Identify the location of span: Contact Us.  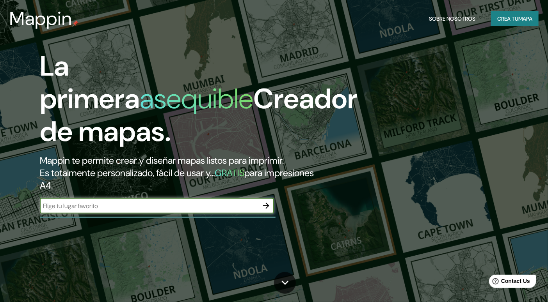
(37, 9).